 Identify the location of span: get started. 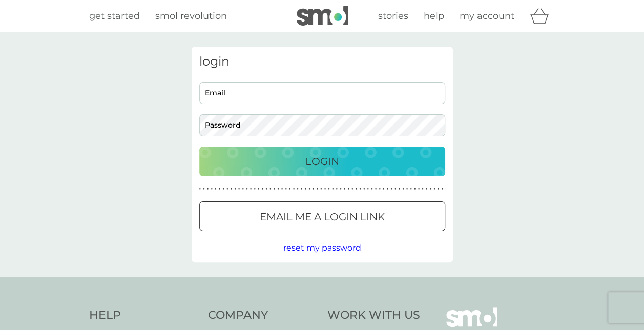
(114, 16).